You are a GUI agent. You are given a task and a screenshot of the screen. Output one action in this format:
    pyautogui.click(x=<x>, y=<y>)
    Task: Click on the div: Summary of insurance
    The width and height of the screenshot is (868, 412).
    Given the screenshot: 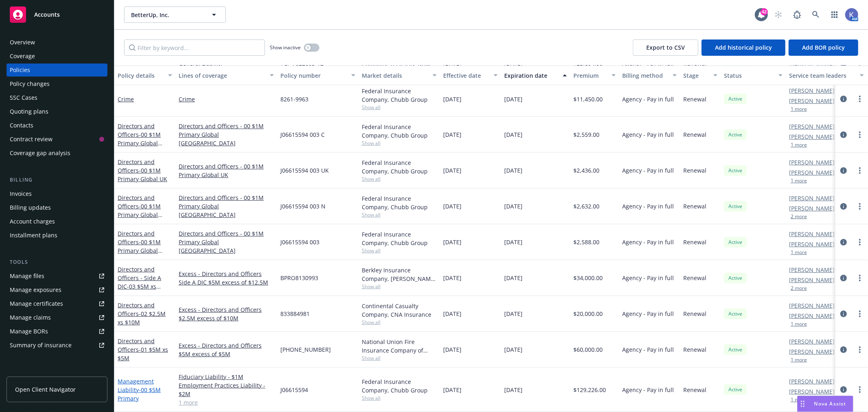 What is the action you would take?
    pyautogui.click(x=40, y=345)
    